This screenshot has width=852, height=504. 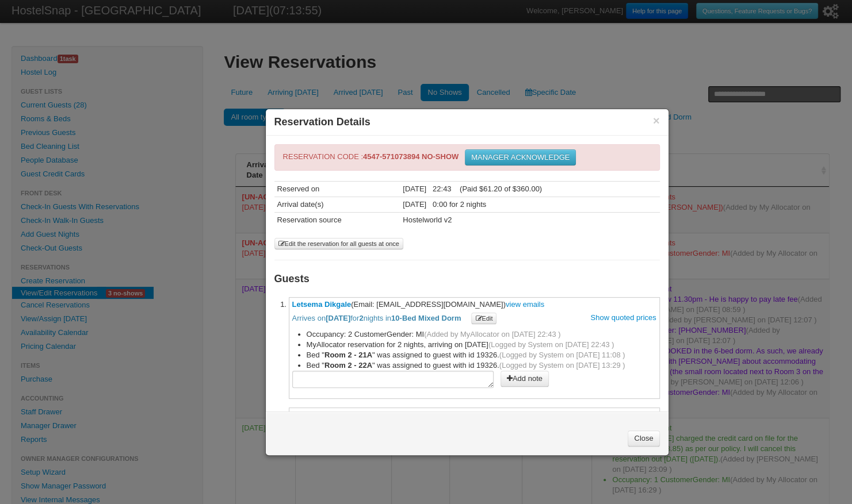 What do you see at coordinates (643, 439) in the screenshot?
I see `a: Close` at bounding box center [643, 439].